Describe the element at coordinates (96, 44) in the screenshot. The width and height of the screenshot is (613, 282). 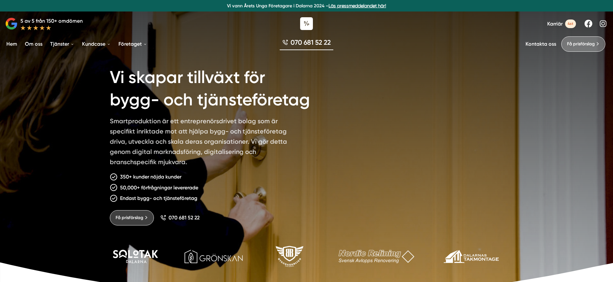
I see `a: Kundcase` at that location.